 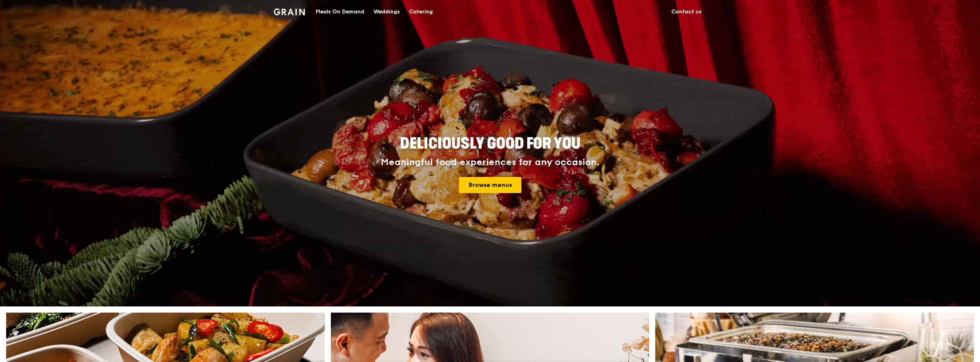 I want to click on span: Deliciously good for you, so click(x=490, y=143).